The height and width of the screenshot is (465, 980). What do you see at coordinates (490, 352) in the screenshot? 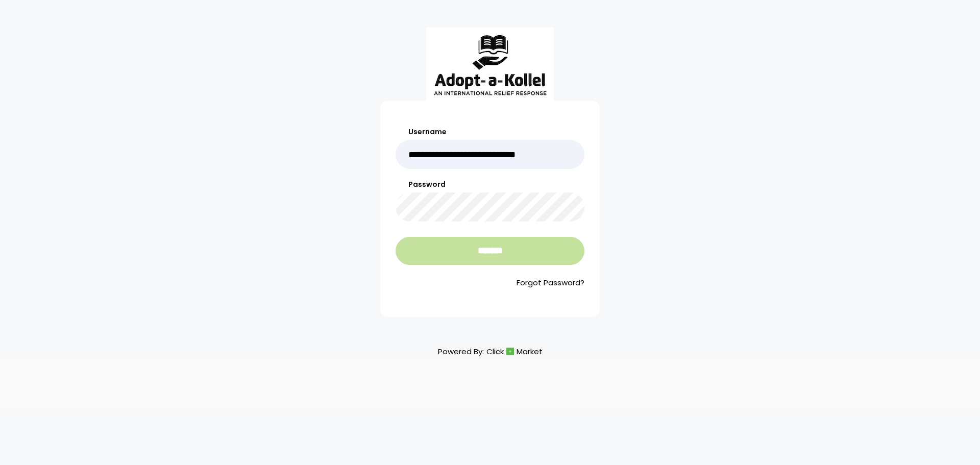
I see `p: Powered By:` at bounding box center [490, 352].